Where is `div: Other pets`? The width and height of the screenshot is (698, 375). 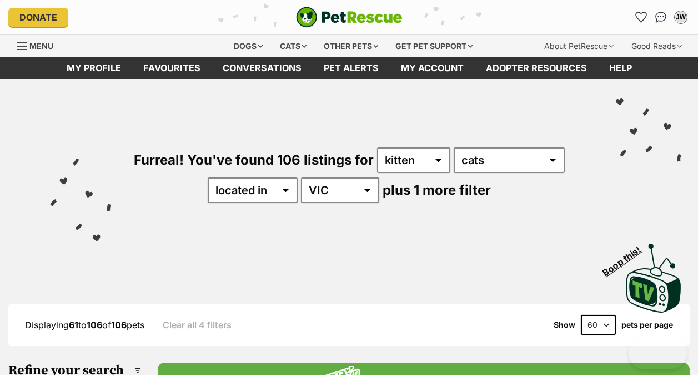
div: Other pets is located at coordinates (351, 46).